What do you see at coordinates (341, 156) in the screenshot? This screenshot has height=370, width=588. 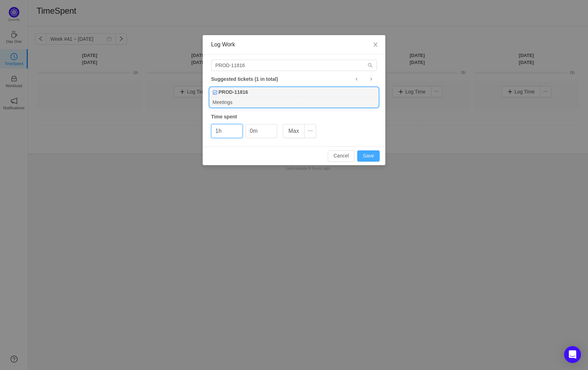 I see `button: Cancel` at bounding box center [341, 156].